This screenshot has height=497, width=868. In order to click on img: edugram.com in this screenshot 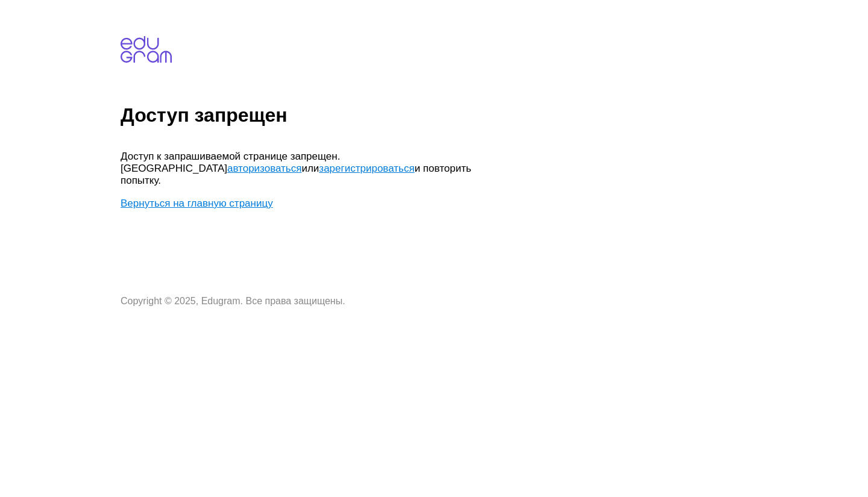, I will do `click(146, 50)`.